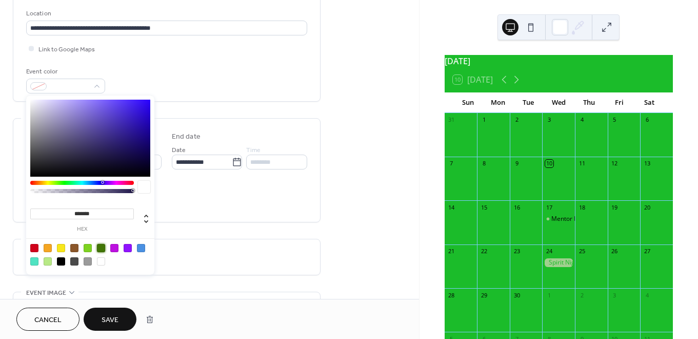  What do you see at coordinates (647, 251) in the screenshot?
I see `div: 27` at bounding box center [647, 251].